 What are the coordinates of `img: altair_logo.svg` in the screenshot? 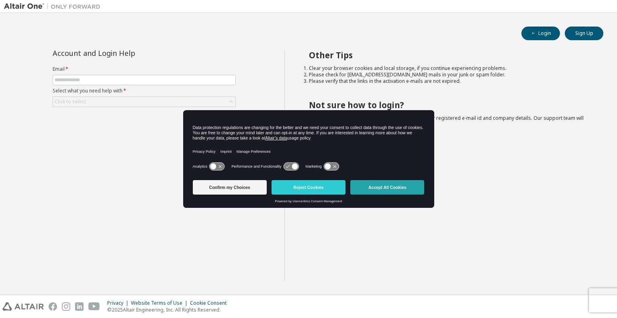 It's located at (23, 306).